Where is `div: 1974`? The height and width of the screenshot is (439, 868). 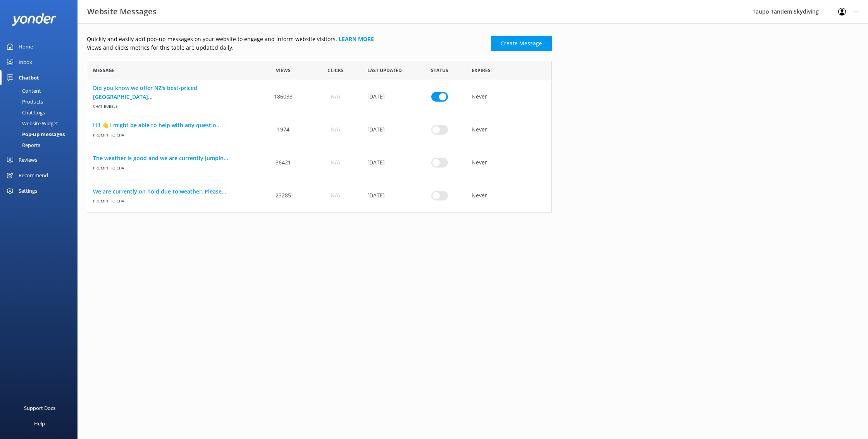
div: 1974 is located at coordinates (283, 129).